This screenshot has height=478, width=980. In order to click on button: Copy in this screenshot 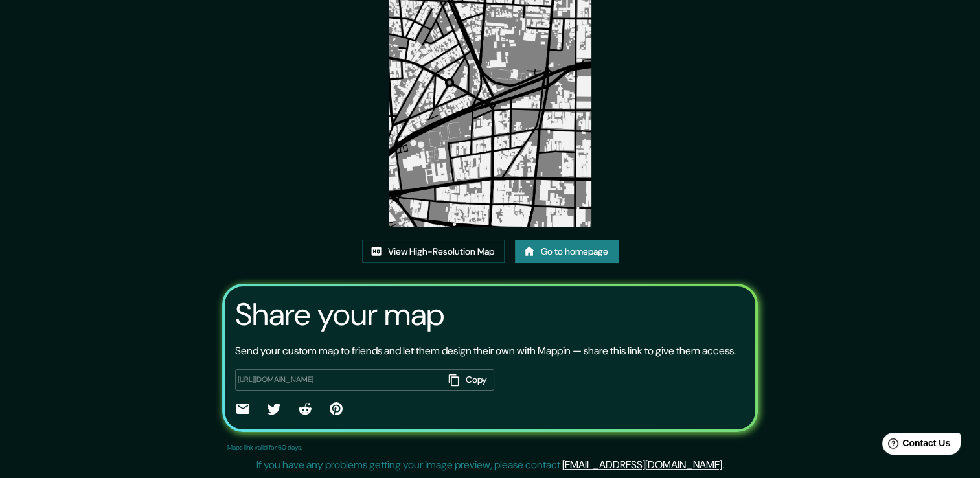, I will do `click(469, 379)`.